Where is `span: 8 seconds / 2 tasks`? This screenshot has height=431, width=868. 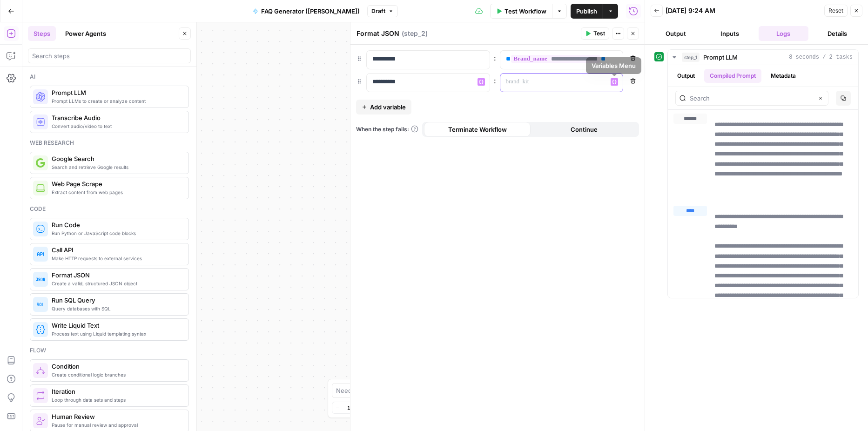 span: 8 seconds / 2 tasks is located at coordinates (821, 57).